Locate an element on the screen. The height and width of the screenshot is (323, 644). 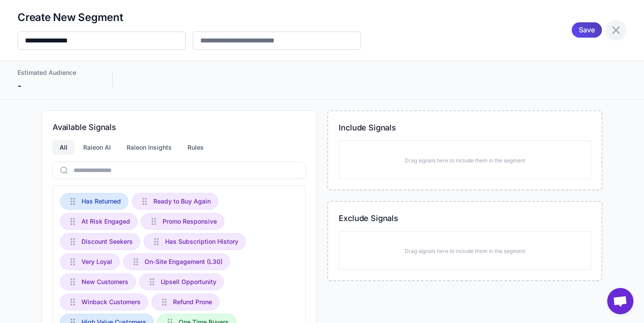
span: Refund Prone is located at coordinates (192, 302).